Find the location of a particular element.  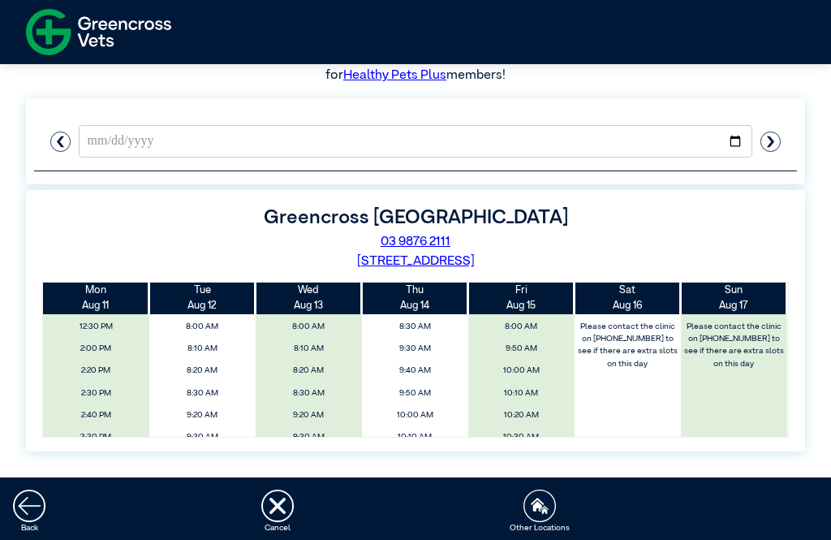

img: f-logo is located at coordinates (98, 32).